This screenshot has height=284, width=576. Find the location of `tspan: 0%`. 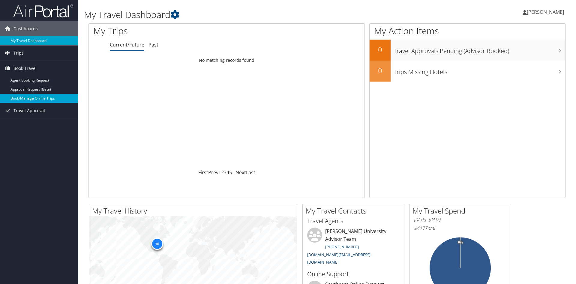

tspan: 0% is located at coordinates (461, 242).